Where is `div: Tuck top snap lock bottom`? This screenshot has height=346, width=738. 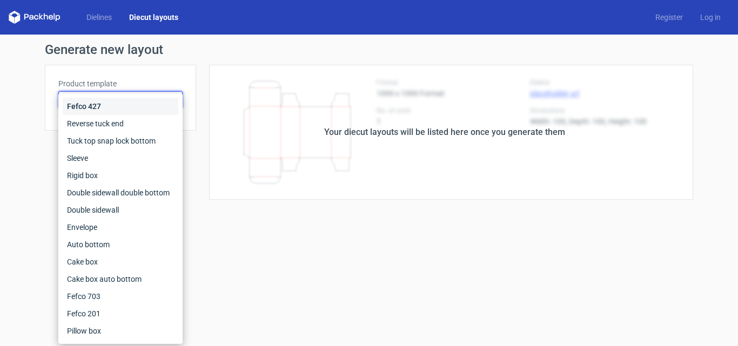 div: Tuck top snap lock bottom is located at coordinates (120, 141).